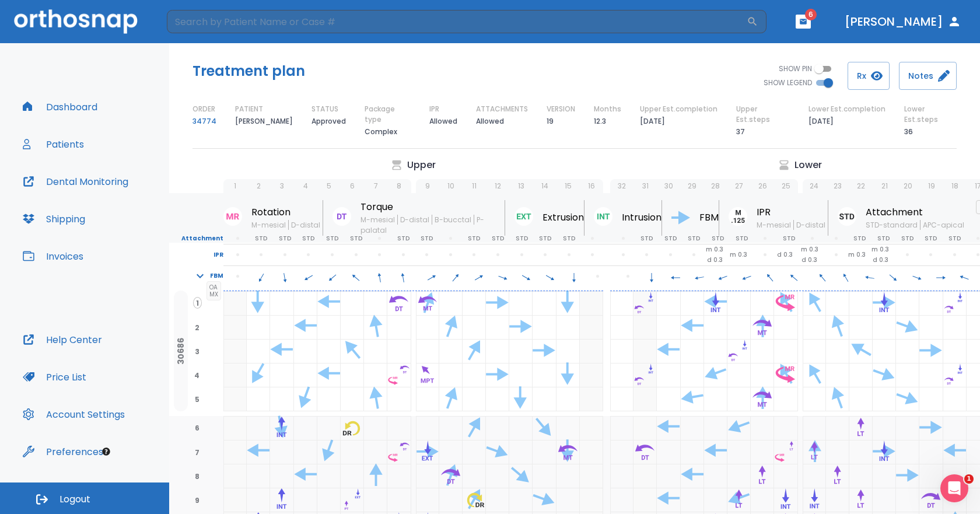 The image size is (980, 514). Describe the element at coordinates (55, 377) in the screenshot. I see `a: Price List` at that location.